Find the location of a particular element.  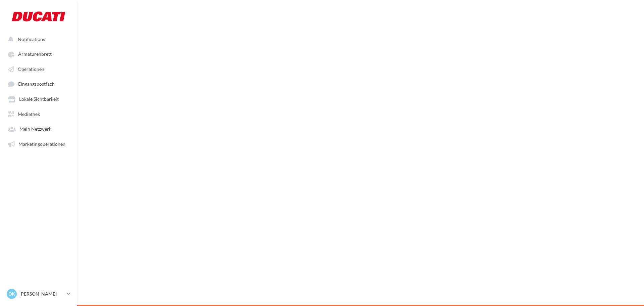

span: Mein Netzwerk is located at coordinates (35, 129).